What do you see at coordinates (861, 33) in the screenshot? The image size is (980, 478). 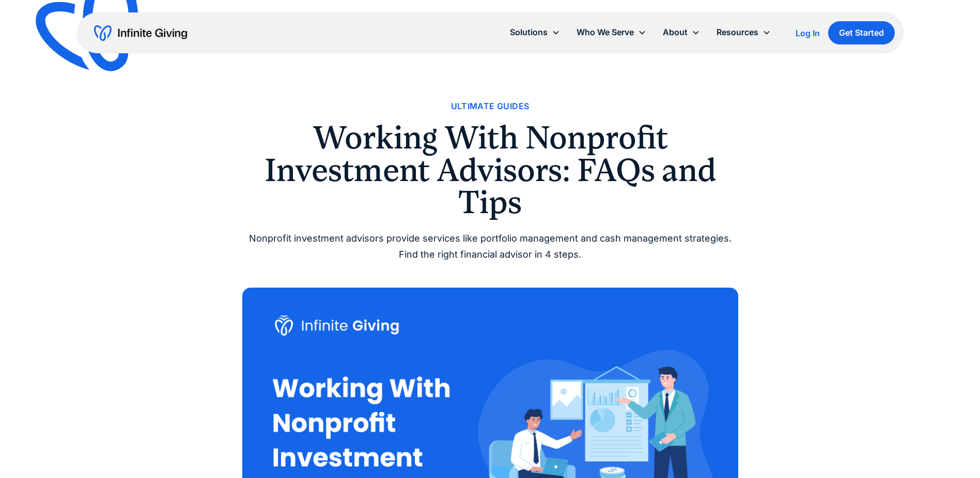 I see `a: Get Started` at bounding box center [861, 33].